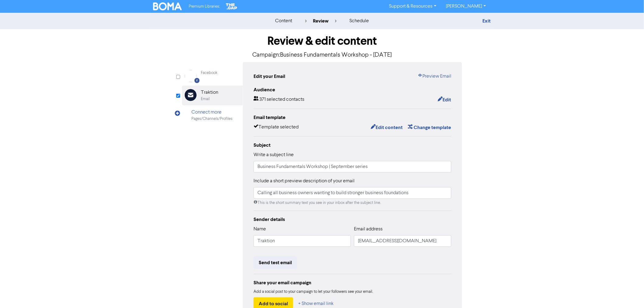 The width and height of the screenshot is (644, 308). I want to click on img: Facebook, so click(191, 76).